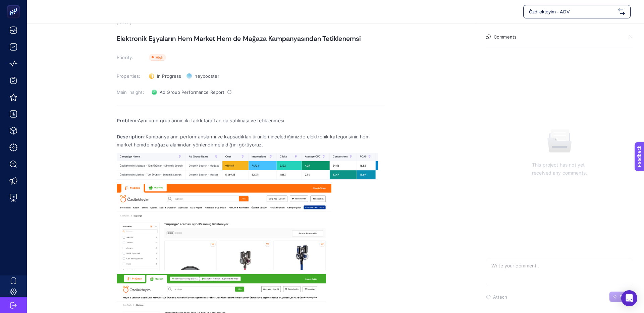 Image resolution: width=644 pixels, height=313 pixels. Describe the element at coordinates (191, 92) in the screenshot. I see `a: Ad Group Performance Report` at that location.